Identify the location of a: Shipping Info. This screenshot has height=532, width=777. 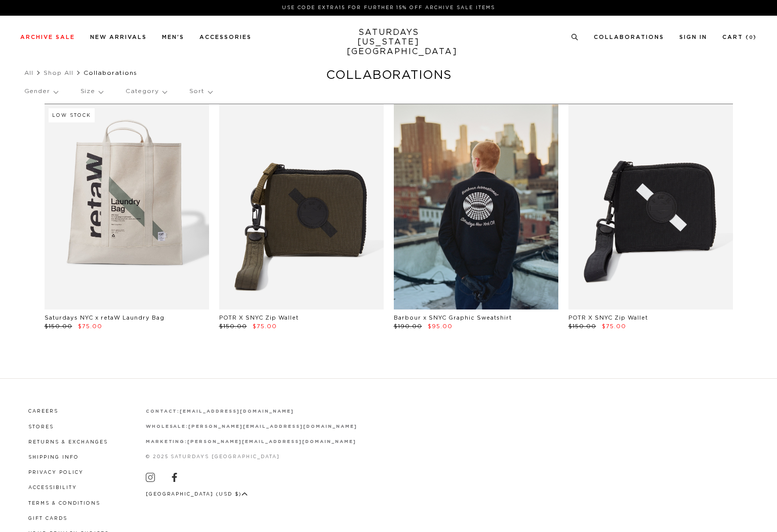
(53, 457).